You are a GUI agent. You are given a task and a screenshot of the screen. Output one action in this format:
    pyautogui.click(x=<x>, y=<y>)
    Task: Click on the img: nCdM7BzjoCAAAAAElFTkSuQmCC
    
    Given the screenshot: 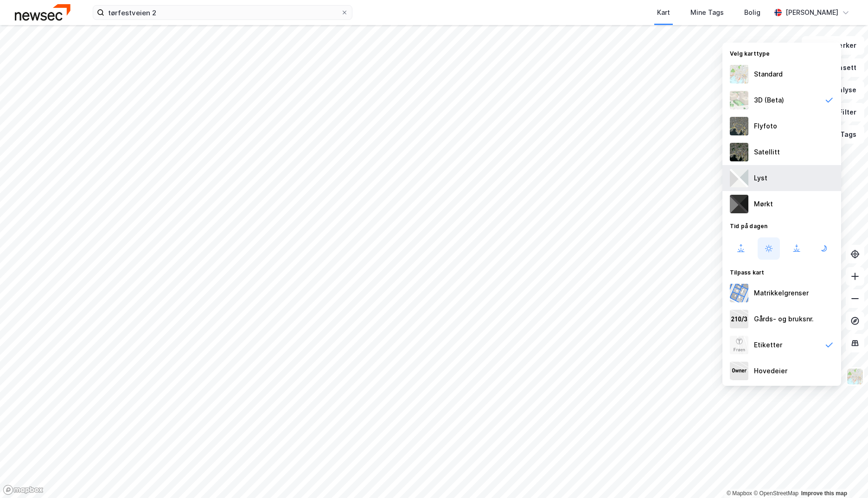 What is the action you would take?
    pyautogui.click(x=739, y=204)
    